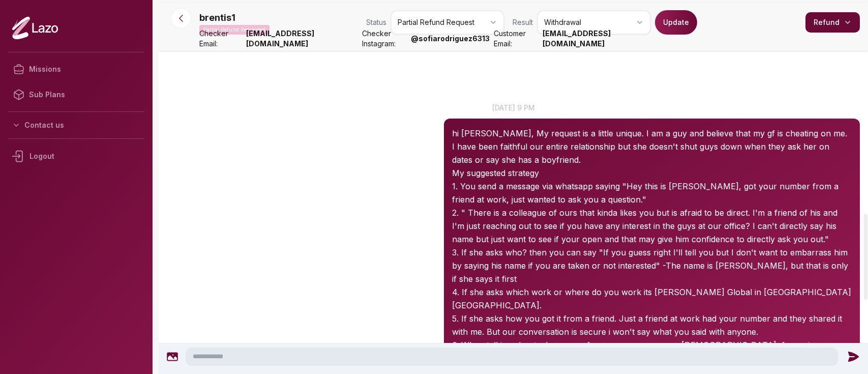 The image size is (868, 374). What do you see at coordinates (234, 30) in the screenshot?
I see `p: Partial Refund Requested` at bounding box center [234, 30].